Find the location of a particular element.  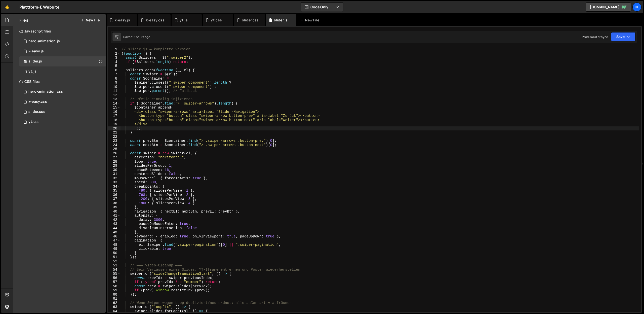

div: 33 is located at coordinates (114, 182).